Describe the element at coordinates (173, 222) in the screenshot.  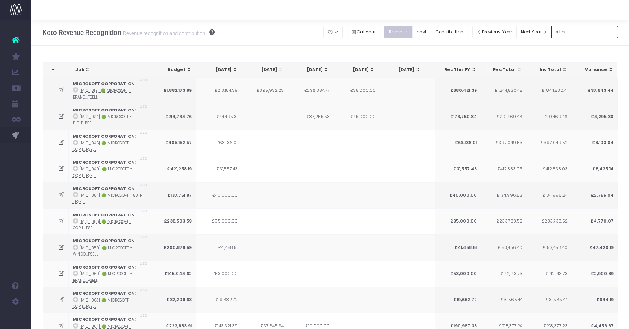
I see `td: £238,503.59` at that location.